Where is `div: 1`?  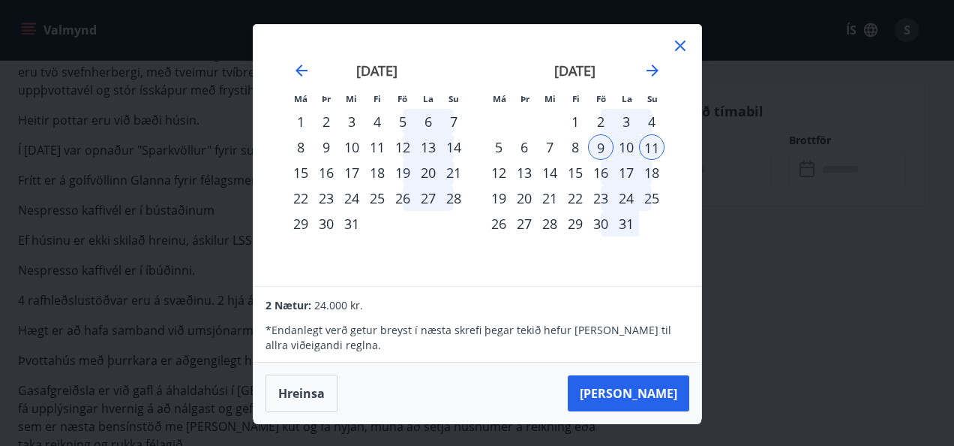
div: 1 is located at coordinates (576, 122).